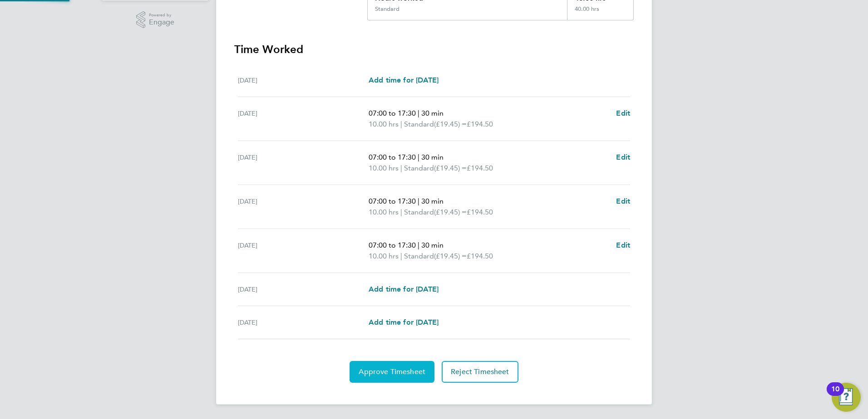 This screenshot has width=868, height=419. I want to click on button: Open Resource Center, 10 new notifications, so click(846, 397).